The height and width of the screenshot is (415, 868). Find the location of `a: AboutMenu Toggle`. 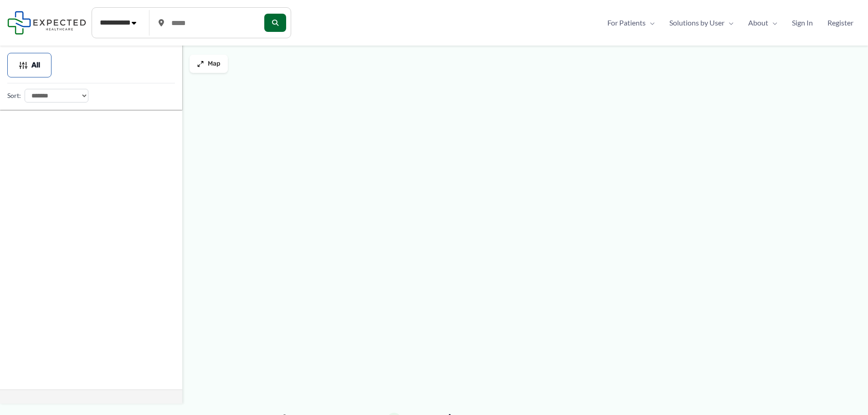

a: AboutMenu Toggle is located at coordinates (763, 23).